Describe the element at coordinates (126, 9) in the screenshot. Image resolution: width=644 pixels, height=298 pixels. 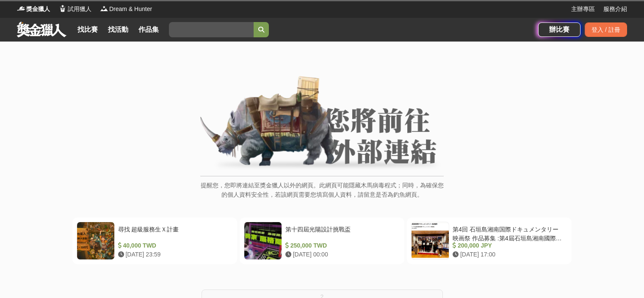
I see `a: LogoDream & Hunter` at that location.